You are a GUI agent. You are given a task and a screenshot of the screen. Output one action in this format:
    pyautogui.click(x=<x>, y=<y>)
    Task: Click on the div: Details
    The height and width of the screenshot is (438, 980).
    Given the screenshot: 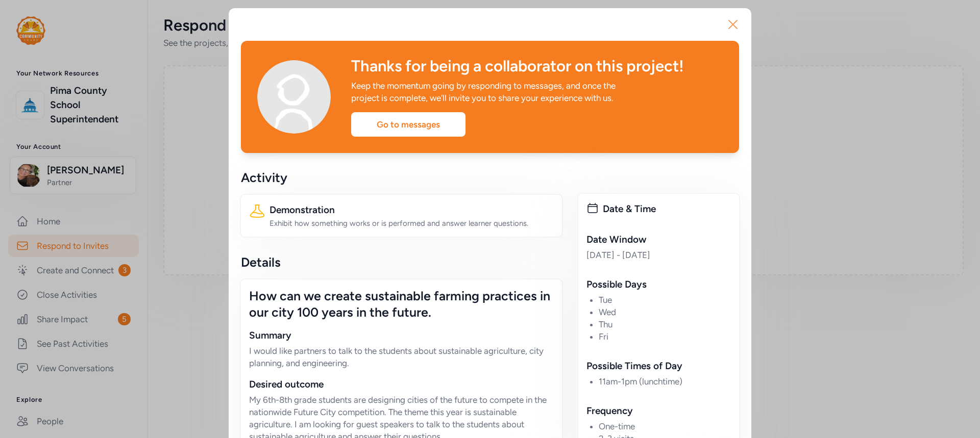 What is the action you would take?
    pyautogui.click(x=401, y=262)
    